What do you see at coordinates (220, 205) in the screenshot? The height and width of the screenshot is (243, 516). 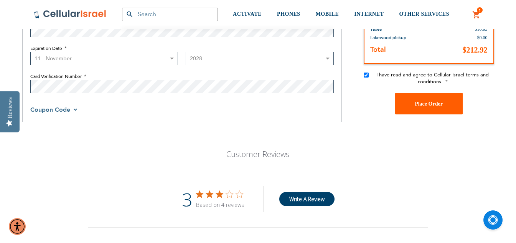 I see `div: Based on 4 reviews` at bounding box center [220, 205].